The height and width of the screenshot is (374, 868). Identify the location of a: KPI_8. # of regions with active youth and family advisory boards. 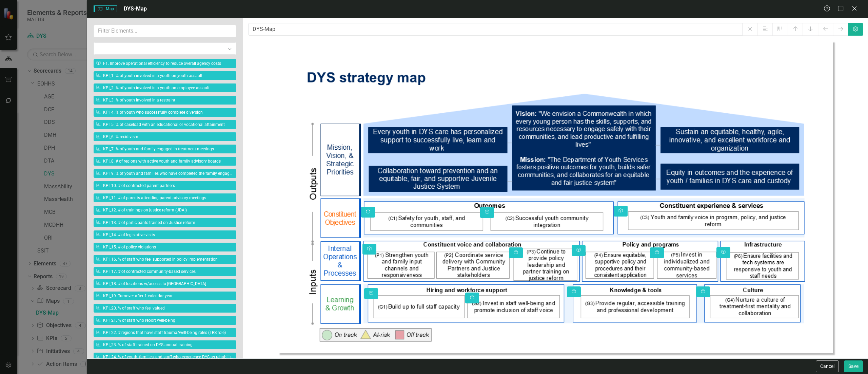
(165, 161).